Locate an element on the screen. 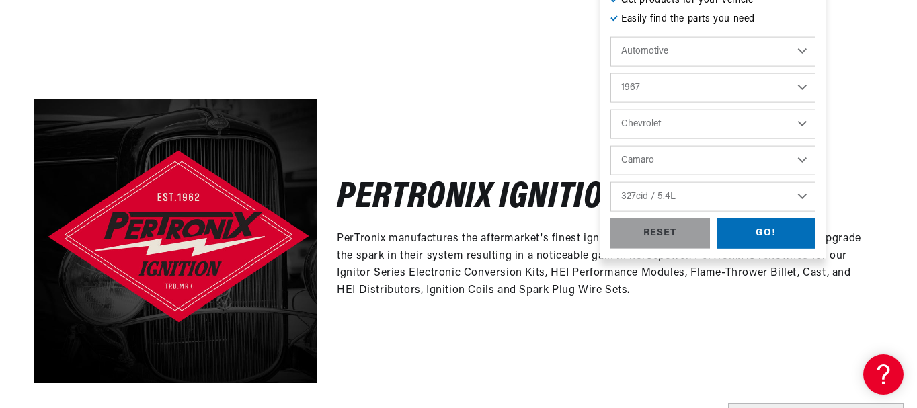 The image size is (917, 408). select: Make is located at coordinates (712, 124).